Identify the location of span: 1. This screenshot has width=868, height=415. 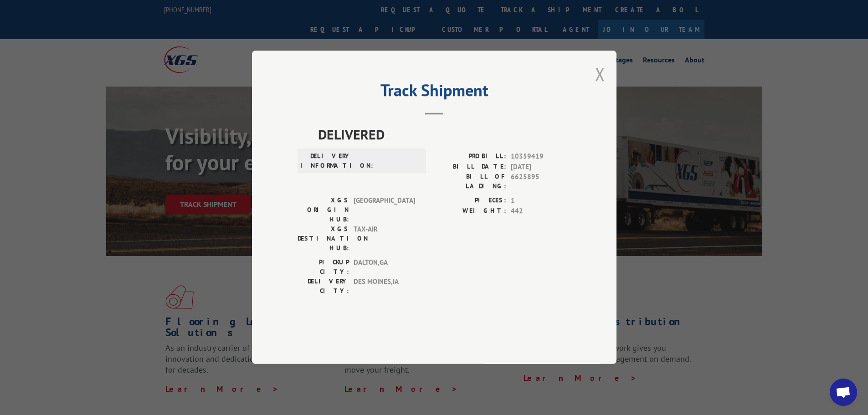
(541, 201).